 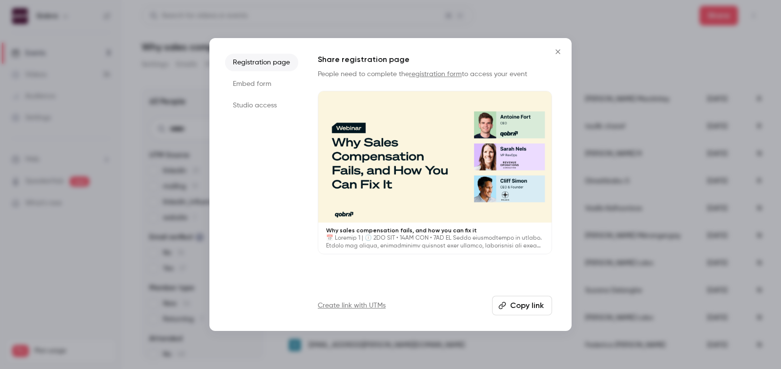 What do you see at coordinates (435, 74) in the screenshot?
I see `p: People need to complete the to access your event` at bounding box center [435, 74].